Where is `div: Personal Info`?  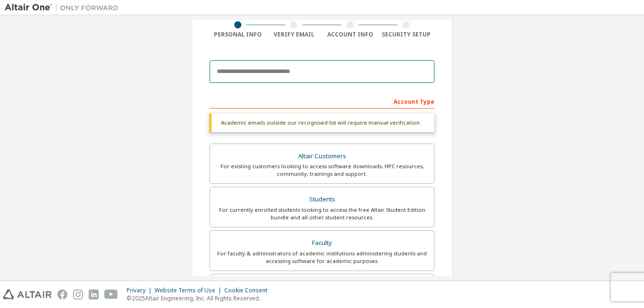 div: Personal Info is located at coordinates (238, 34).